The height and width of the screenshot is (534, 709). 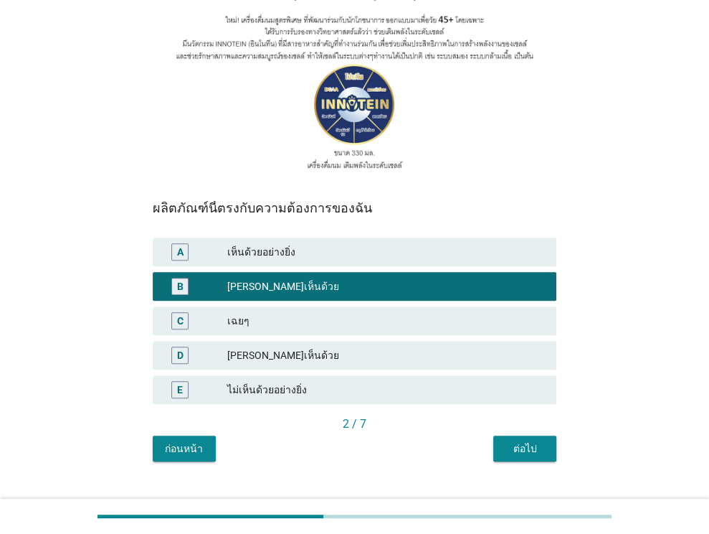 What do you see at coordinates (184, 448) in the screenshot?
I see `button: ก่อนหน้า` at bounding box center [184, 448].